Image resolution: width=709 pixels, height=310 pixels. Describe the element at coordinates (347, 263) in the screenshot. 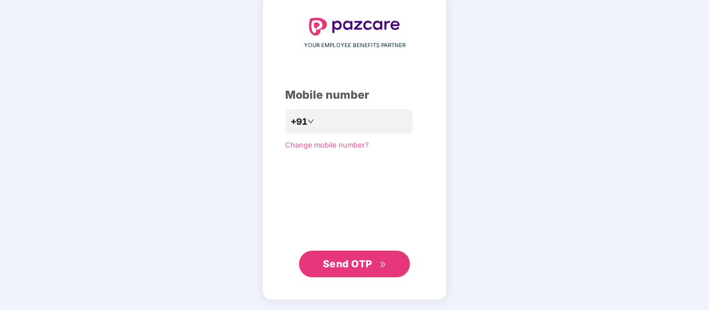

I see `span: Send OTP` at that location.